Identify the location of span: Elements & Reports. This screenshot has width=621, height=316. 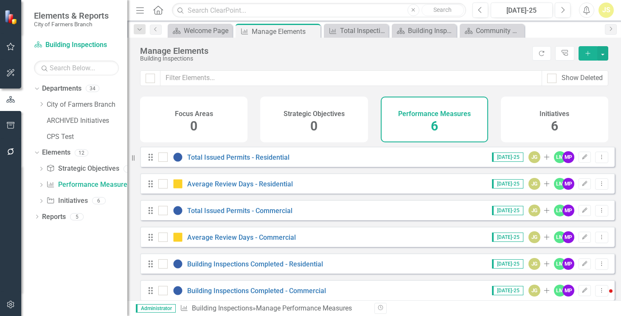
(71, 16).